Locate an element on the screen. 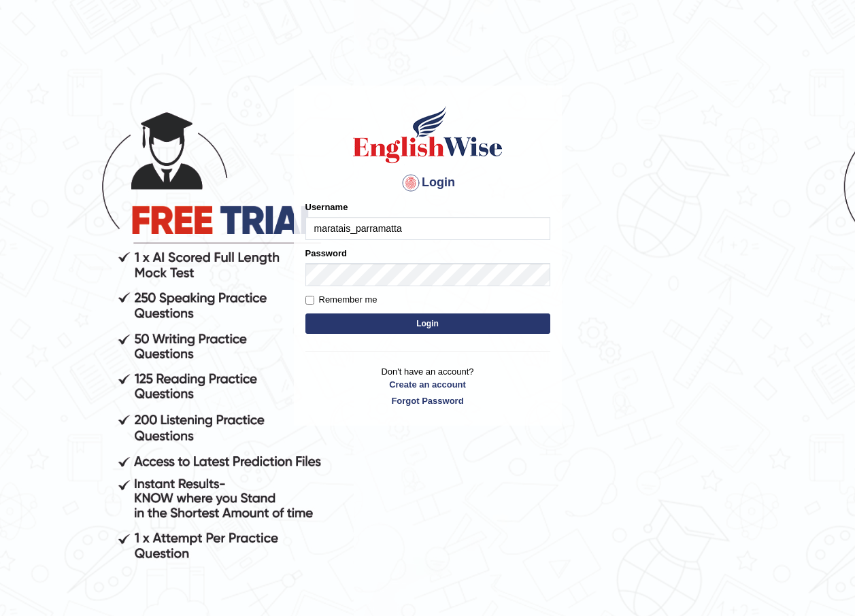  input: Remember me is located at coordinates (310, 300).